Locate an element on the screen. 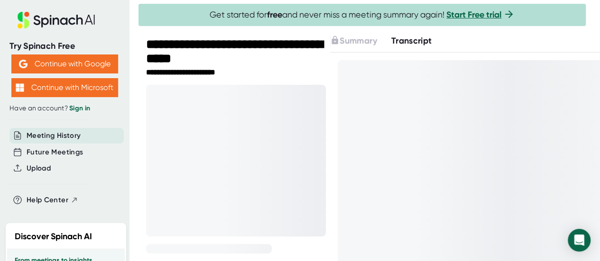  a: Continue with Microsoft is located at coordinates (64, 88).